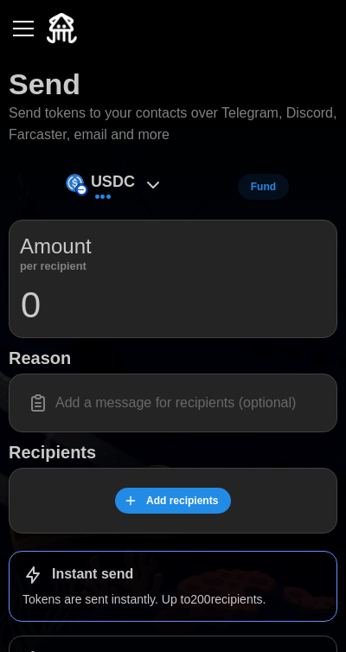 The image size is (346, 652). I want to click on p: Send tokens to your contacts over Telegram, Discord, Farcaster, email and more, so click(173, 124).